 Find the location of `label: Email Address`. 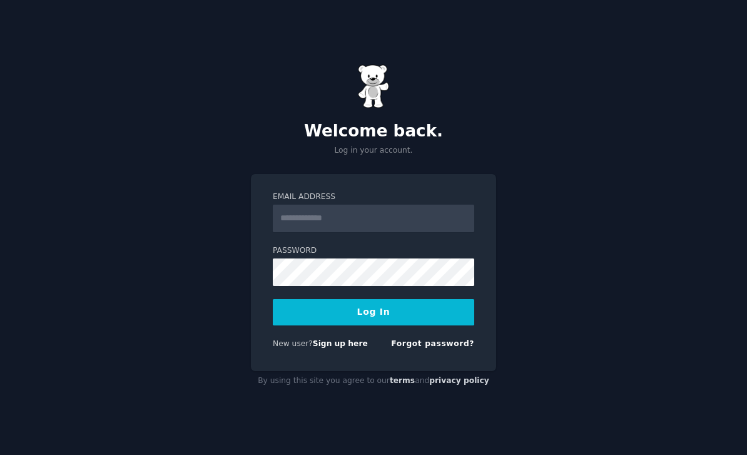

label: Email Address is located at coordinates (374, 197).